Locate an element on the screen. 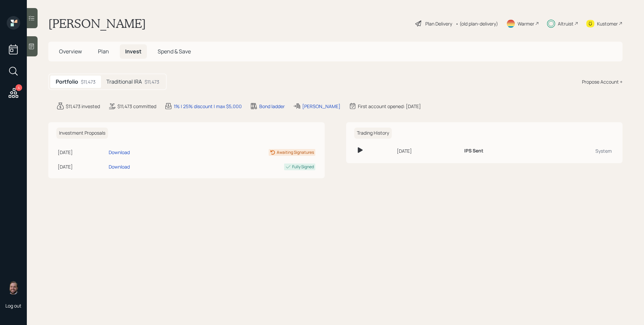 The image size is (644, 325). div: Propose Account + is located at coordinates (602, 82).